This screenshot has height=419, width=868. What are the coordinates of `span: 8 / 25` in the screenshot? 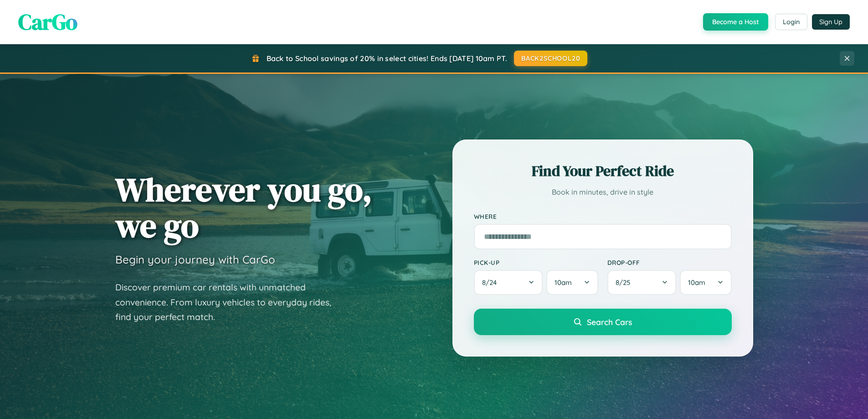 It's located at (625, 282).